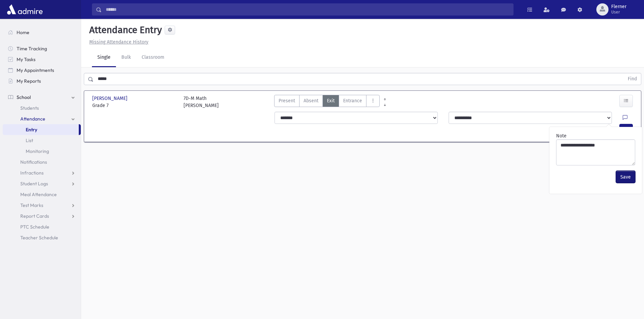 Image resolution: width=644 pixels, height=319 pixels. Describe the element at coordinates (32, 173) in the screenshot. I see `span: Infractions` at that location.